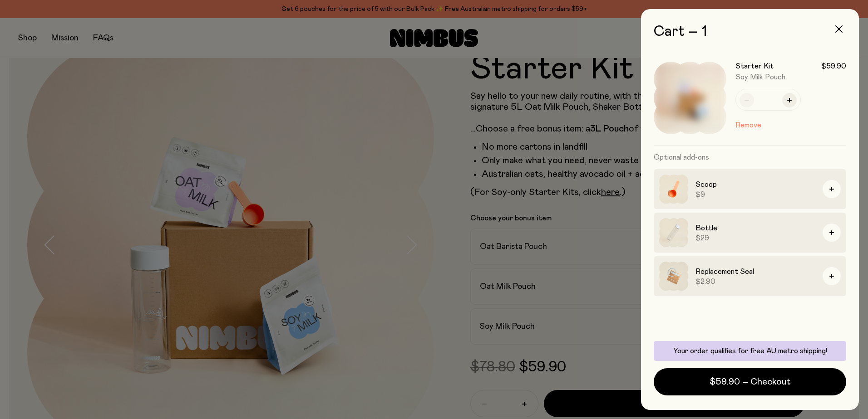 The width and height of the screenshot is (868, 419). I want to click on h3: Starter Kit, so click(754, 66).